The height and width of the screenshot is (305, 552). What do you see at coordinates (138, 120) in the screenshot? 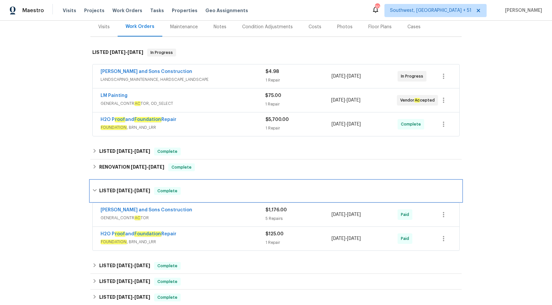
I see `a: H2O ProofandFoundationRepair` at bounding box center [138, 120].